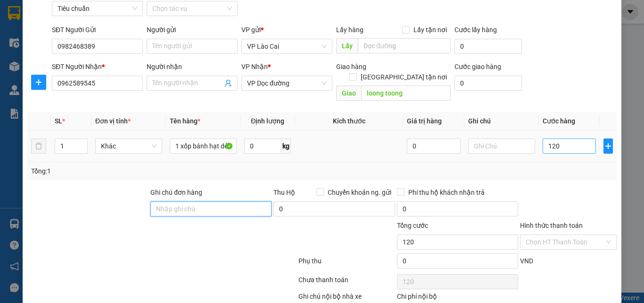  What do you see at coordinates (502, 146) in the screenshot?
I see `input: Ghi Chú` at bounding box center [502, 146].